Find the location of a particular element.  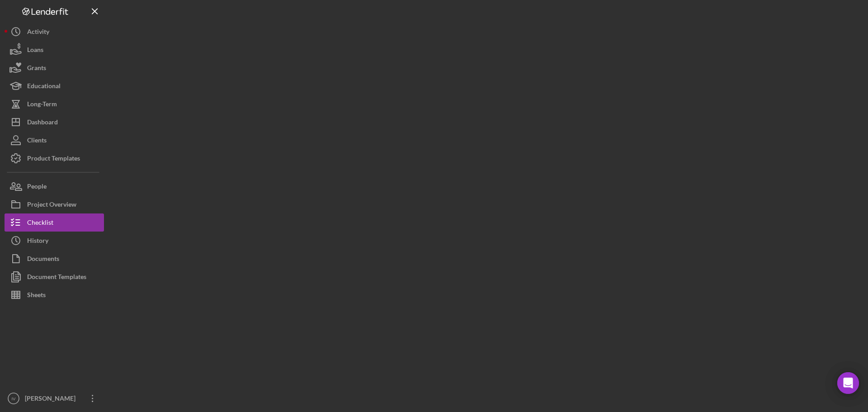

div: Sheets is located at coordinates (36, 296).